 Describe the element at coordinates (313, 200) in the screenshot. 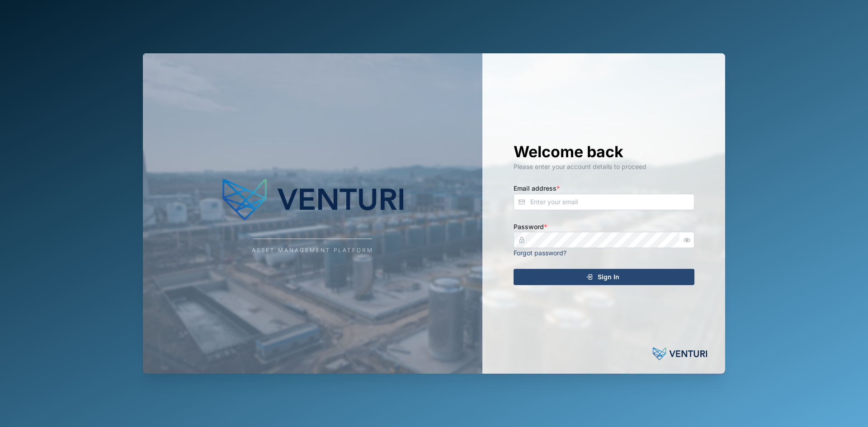

I see `img: Company Logo` at that location.